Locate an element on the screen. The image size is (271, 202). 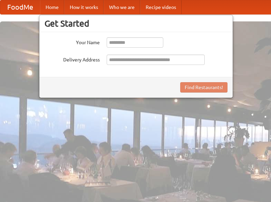
button: Find Restaurants! is located at coordinates (203, 87).